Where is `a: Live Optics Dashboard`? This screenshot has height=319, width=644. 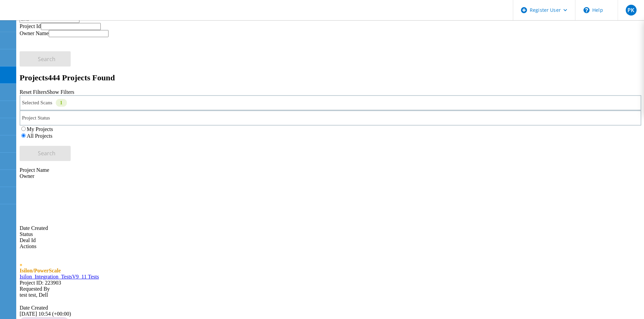 a: Live Optics Dashboard is located at coordinates (43, 16).